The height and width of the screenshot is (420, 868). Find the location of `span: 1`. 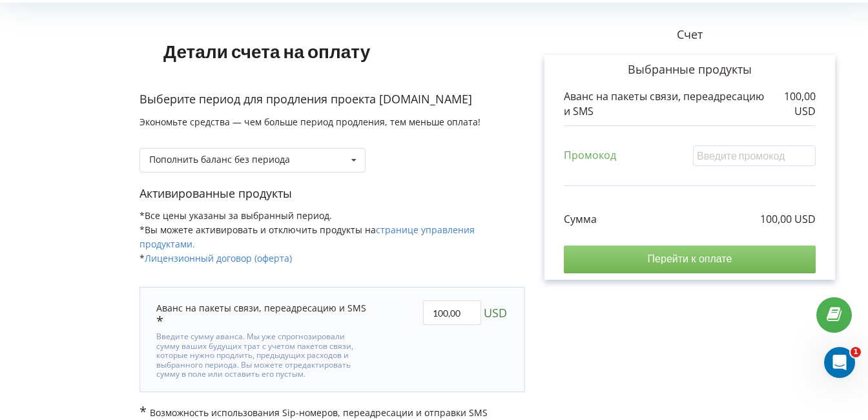

span: 1 is located at coordinates (856, 352).